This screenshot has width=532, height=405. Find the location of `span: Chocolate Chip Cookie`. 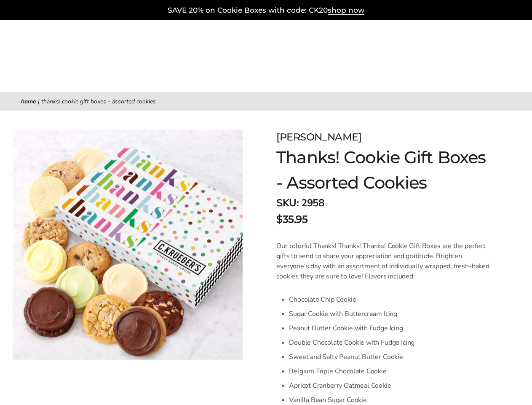

span: Chocolate Chip Cookie is located at coordinates (322, 299).